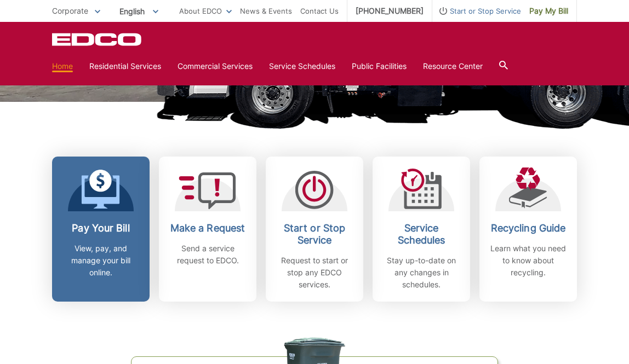 This screenshot has height=364, width=629. What do you see at coordinates (215, 66) in the screenshot?
I see `a: Commercial Services` at bounding box center [215, 66].